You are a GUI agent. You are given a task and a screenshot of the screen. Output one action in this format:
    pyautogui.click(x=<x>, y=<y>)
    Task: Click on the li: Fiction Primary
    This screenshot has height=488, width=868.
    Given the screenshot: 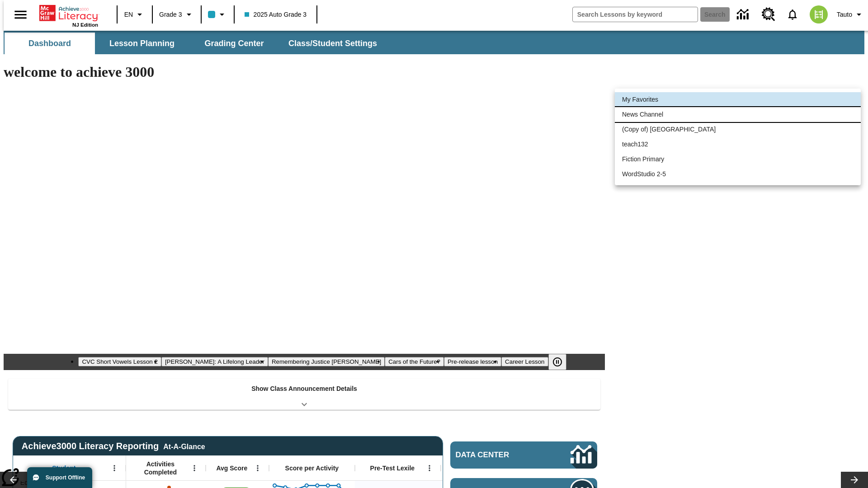 What is the action you would take?
    pyautogui.click(x=738, y=159)
    